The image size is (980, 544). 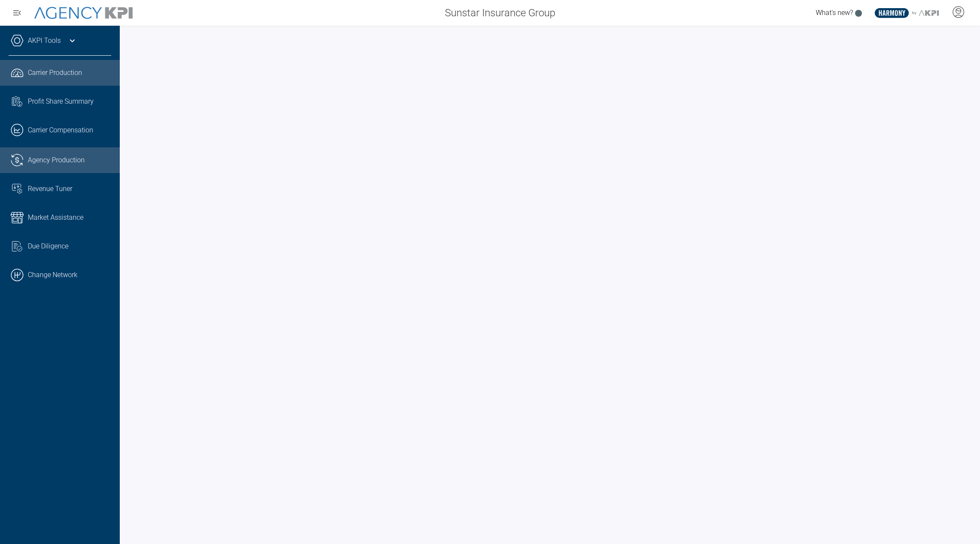 What do you see at coordinates (56, 160) in the screenshot?
I see `span: Agency Production` at bounding box center [56, 160].